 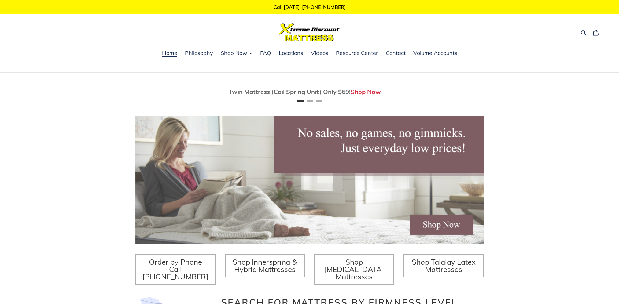 What do you see at coordinates (365, 92) in the screenshot?
I see `a: Shop Now` at bounding box center [365, 92].